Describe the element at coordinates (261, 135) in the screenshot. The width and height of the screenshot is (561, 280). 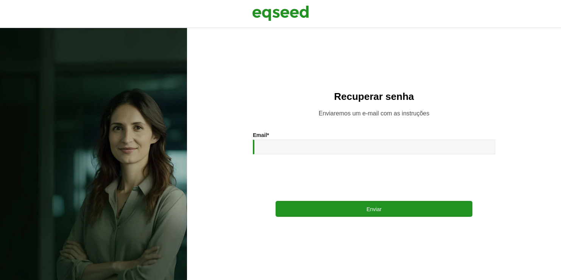
I see `label: Email` at that location.